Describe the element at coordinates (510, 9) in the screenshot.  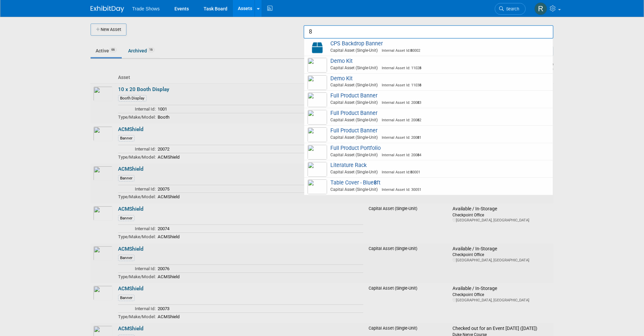
I see `a: Search` at that location.